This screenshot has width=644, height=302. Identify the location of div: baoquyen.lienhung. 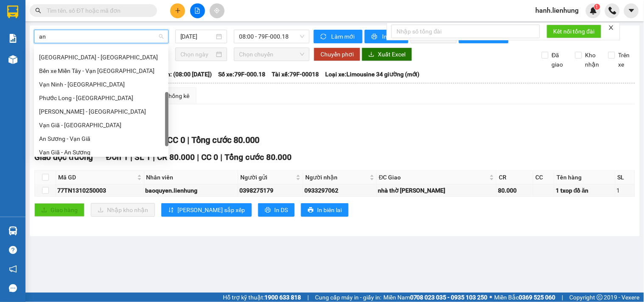
(191, 191).